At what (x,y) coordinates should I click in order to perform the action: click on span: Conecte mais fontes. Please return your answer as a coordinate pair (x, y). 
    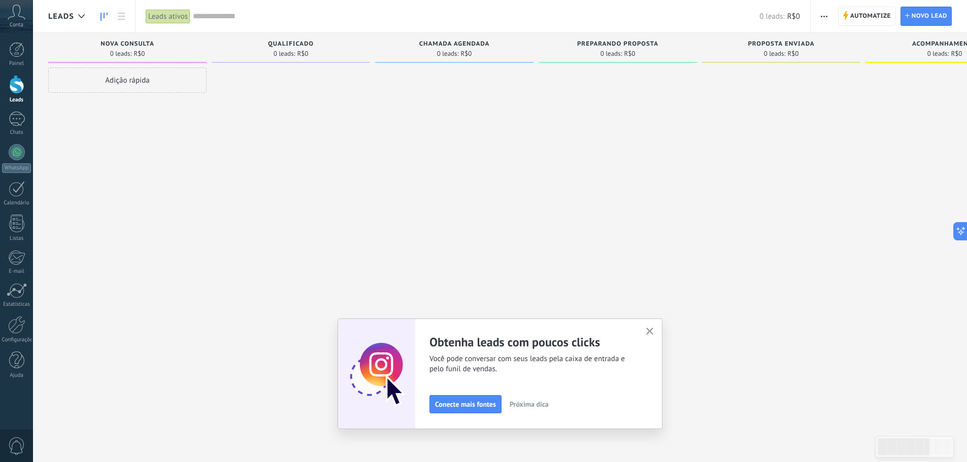
    Looking at the image, I should click on (466, 405).